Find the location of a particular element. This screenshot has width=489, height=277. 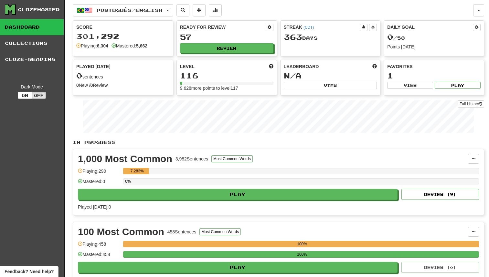

div: 116 is located at coordinates (227, 76).